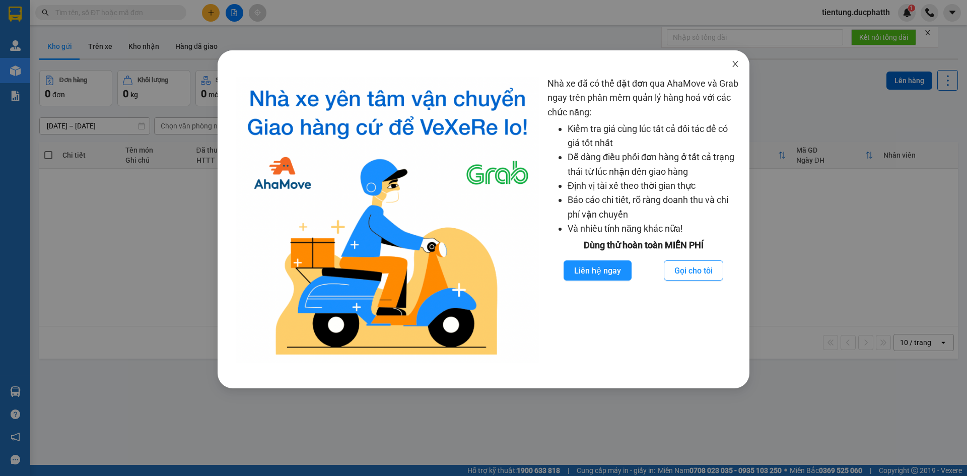 The height and width of the screenshot is (476, 967). I want to click on span: close, so click(736, 64).